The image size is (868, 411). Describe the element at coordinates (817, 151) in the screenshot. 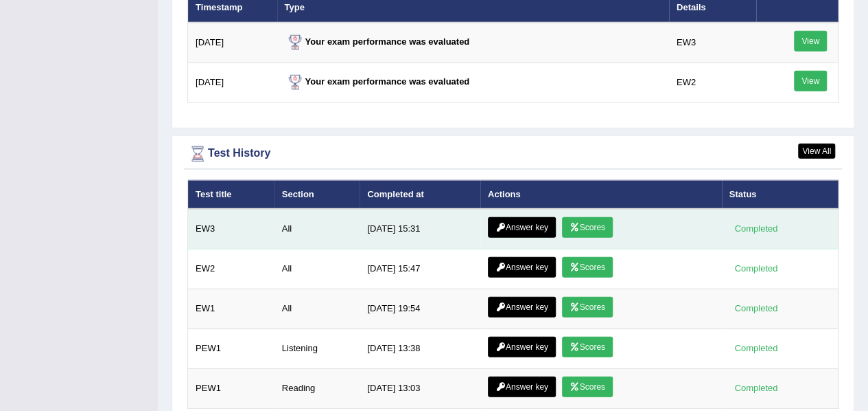

I see `a: View All` at that location.